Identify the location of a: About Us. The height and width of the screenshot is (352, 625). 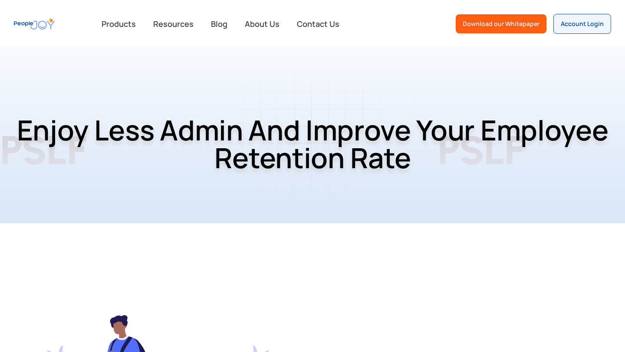
(262, 24).